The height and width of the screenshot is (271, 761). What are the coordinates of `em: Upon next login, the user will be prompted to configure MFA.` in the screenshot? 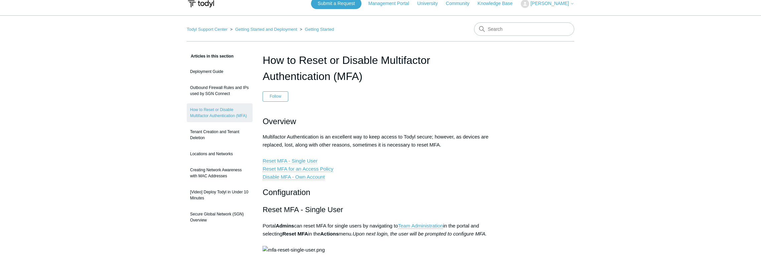 It's located at (420, 233).